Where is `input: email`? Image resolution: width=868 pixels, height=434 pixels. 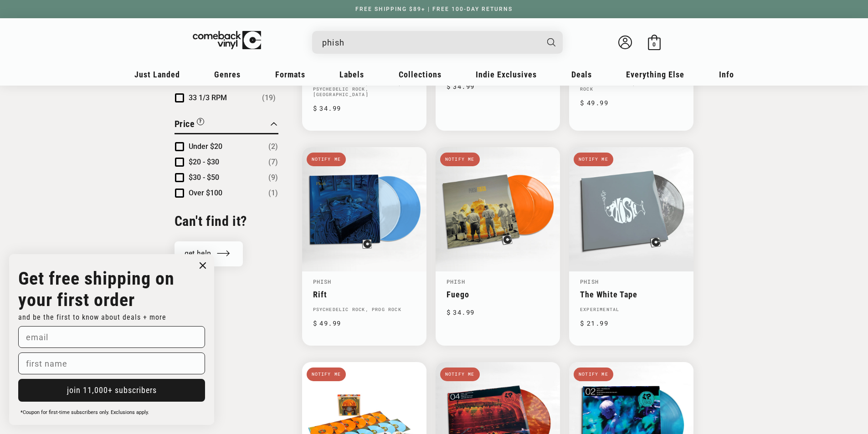
input: email is located at coordinates (111, 337).